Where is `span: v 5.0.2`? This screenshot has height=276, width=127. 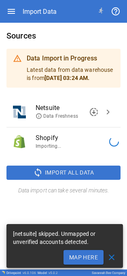
span: v 5.0.2 is located at coordinates (53, 273).